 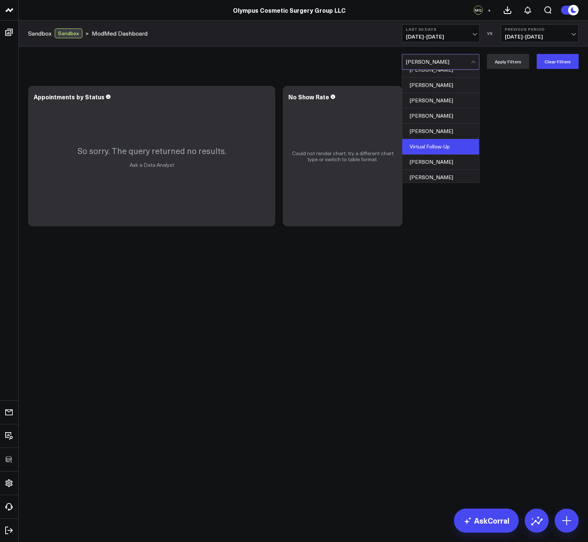 I want to click on a: ModMed Dashboard, so click(x=120, y=33).